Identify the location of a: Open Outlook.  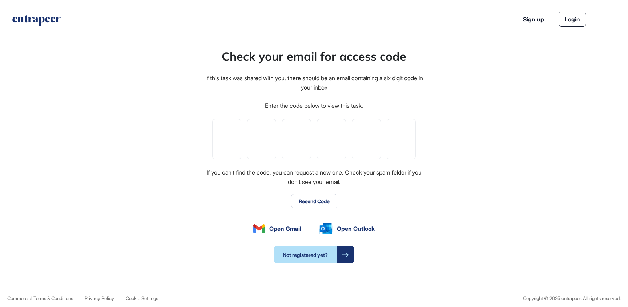
(347, 229).